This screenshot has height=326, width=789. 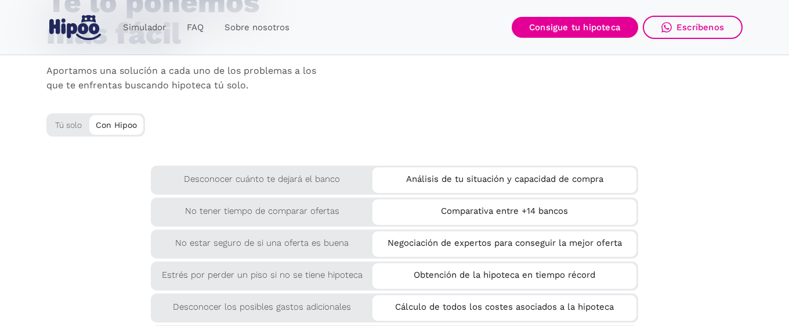 What do you see at coordinates (504, 176) in the screenshot?
I see `div: Análisis de tu situación y capacidad de compra` at bounding box center [504, 176].